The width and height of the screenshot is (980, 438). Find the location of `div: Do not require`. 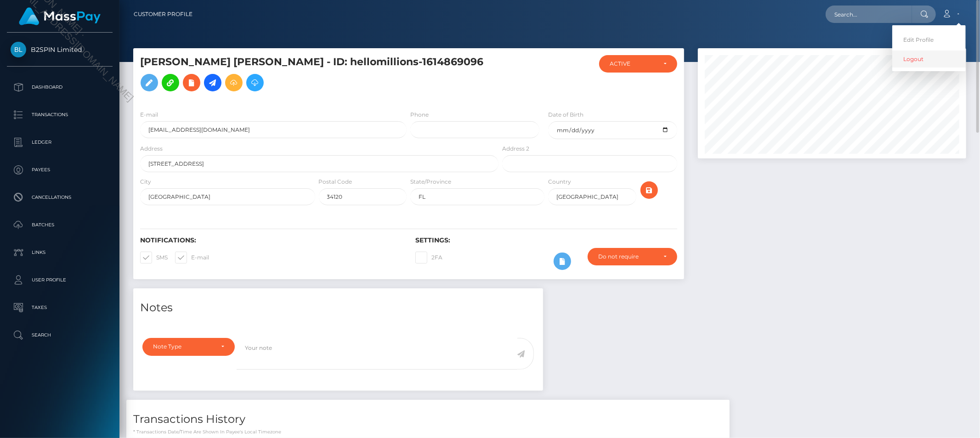

div: Do not require is located at coordinates (627, 257).